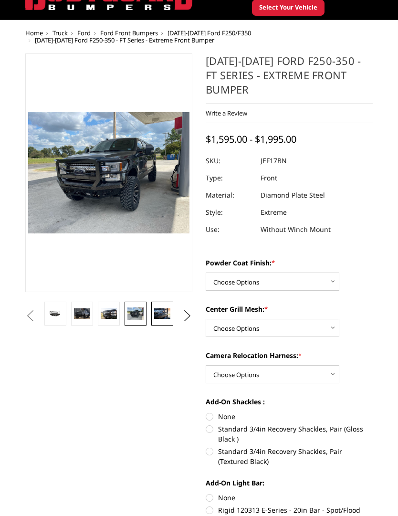  I want to click on a: Write a Review, so click(226, 113).